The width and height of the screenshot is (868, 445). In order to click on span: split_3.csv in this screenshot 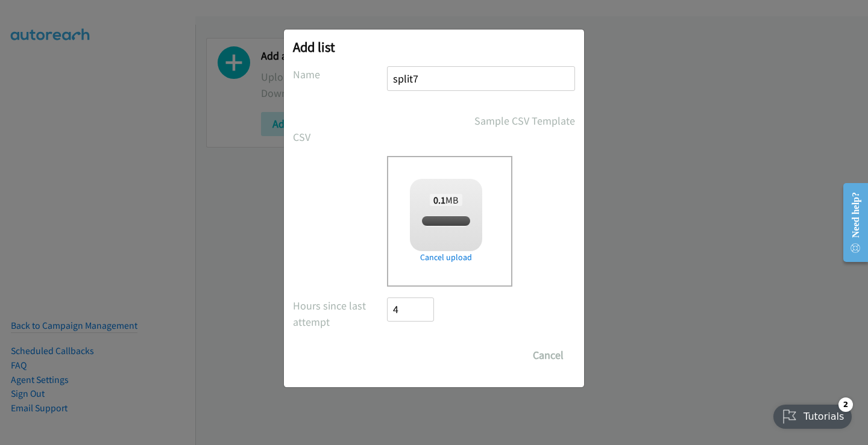, I will do `click(445, 221)`.